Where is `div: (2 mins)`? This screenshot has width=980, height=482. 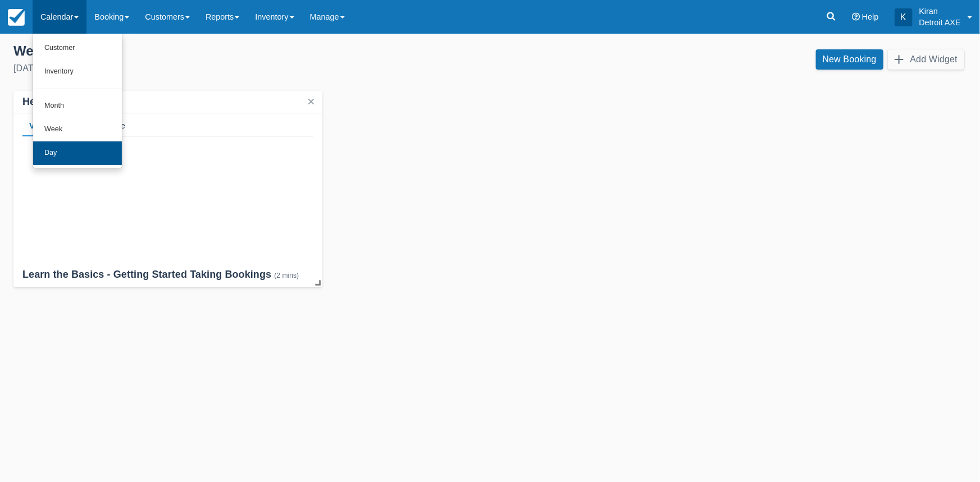 div: (2 mins) is located at coordinates (287, 275).